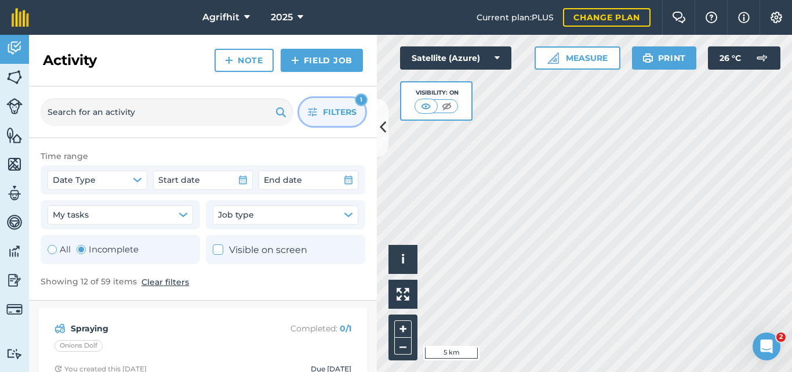 The height and width of the screenshot is (372, 792). What do you see at coordinates (403, 294) in the screenshot?
I see `img: Four arrows, one pointing top left, one top right, one bottom right and the last bottom left` at bounding box center [403, 294].